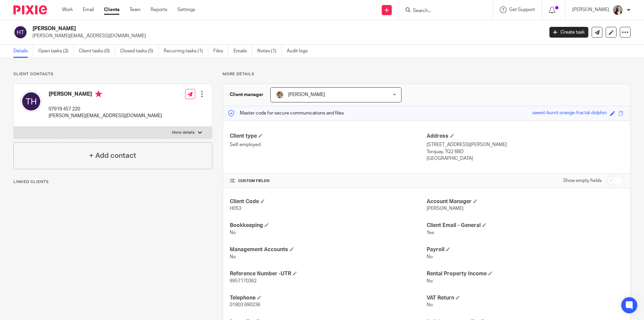 This screenshot has width=644, height=320. Describe the element at coordinates (236, 208) in the screenshot. I see `span: H053` at that location.